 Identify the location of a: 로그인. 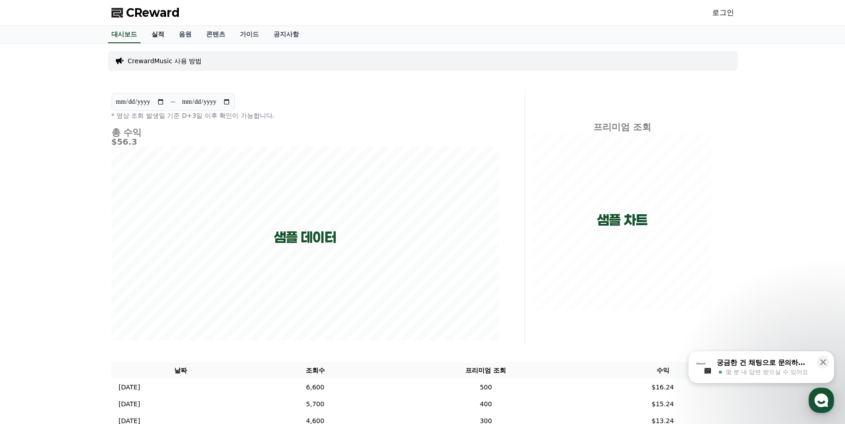
(723, 13).